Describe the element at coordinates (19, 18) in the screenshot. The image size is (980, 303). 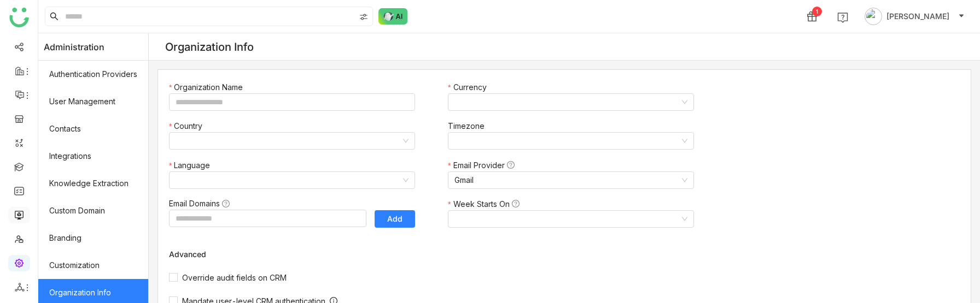
I see `img: logo` at that location.